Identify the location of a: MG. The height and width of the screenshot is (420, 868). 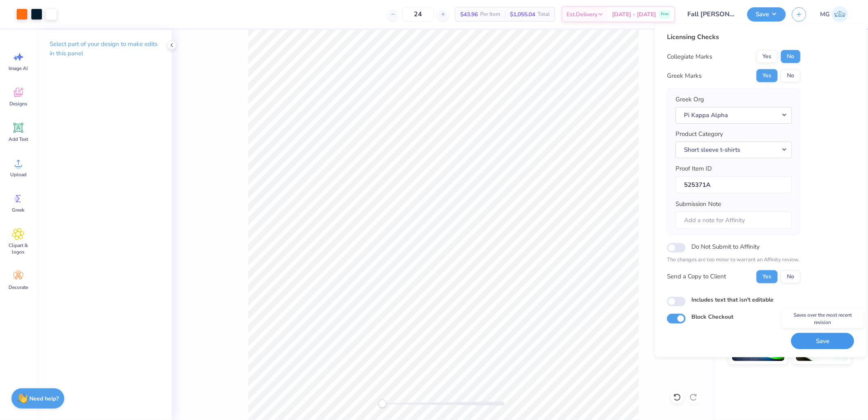
(834, 14).